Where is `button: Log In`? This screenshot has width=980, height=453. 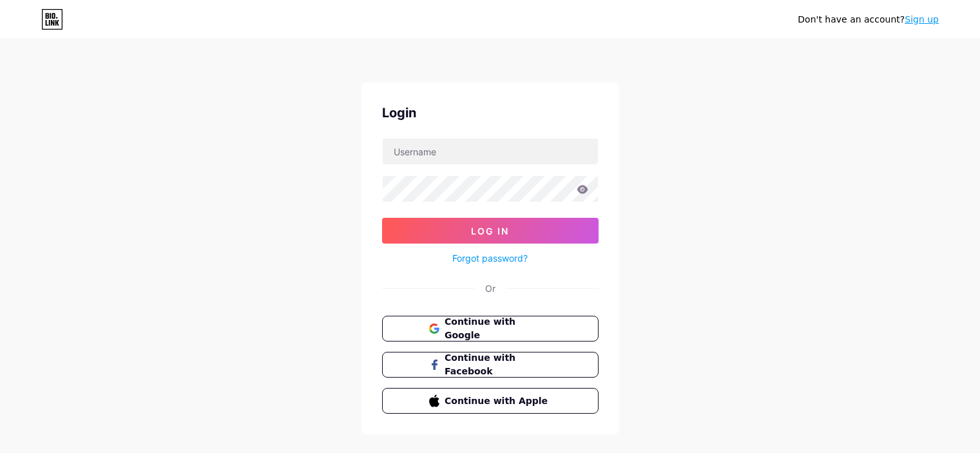 button: Log In is located at coordinates (490, 231).